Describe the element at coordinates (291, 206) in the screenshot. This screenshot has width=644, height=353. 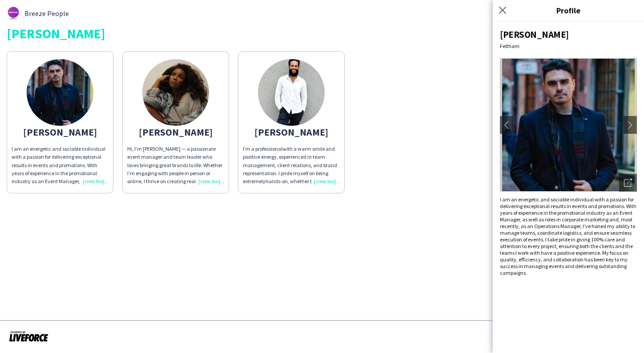
I see `span: whether that means setting up events, keeping everything spotless and running smoothly, or jumpin...` at that location.